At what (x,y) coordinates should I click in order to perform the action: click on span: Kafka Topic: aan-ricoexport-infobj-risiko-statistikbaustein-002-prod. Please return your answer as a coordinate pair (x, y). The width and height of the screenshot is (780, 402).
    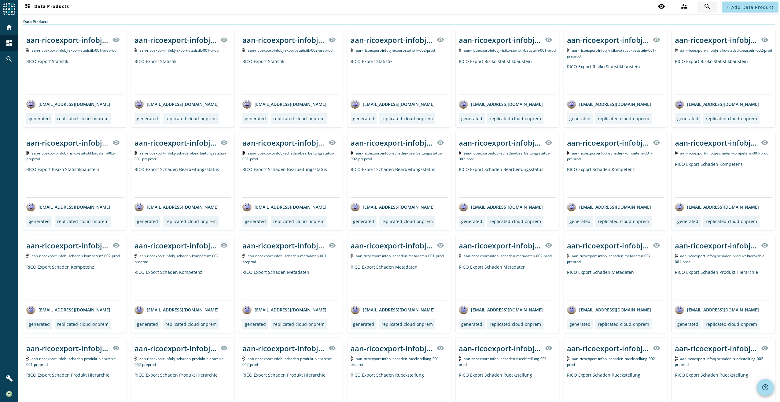
    Looking at the image, I should click on (726, 50).